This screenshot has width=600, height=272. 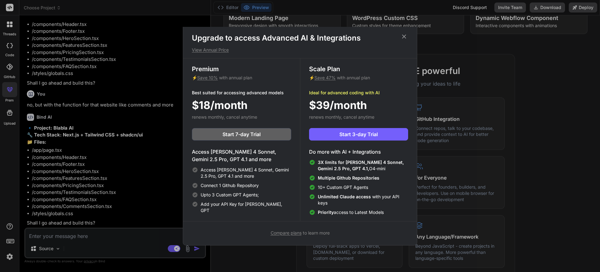 What do you see at coordinates (286, 233) in the screenshot?
I see `span: Compare plans` at bounding box center [286, 233].